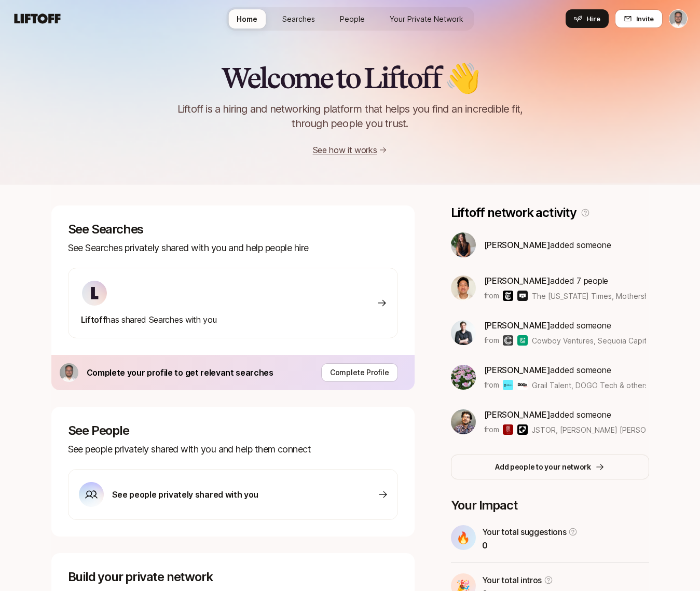 The image size is (700, 591). Describe the element at coordinates (350, 116) in the screenshot. I see `p: Liftoff is a hiring and networking platform that helps you find an incredible fit, through people...` at that location.